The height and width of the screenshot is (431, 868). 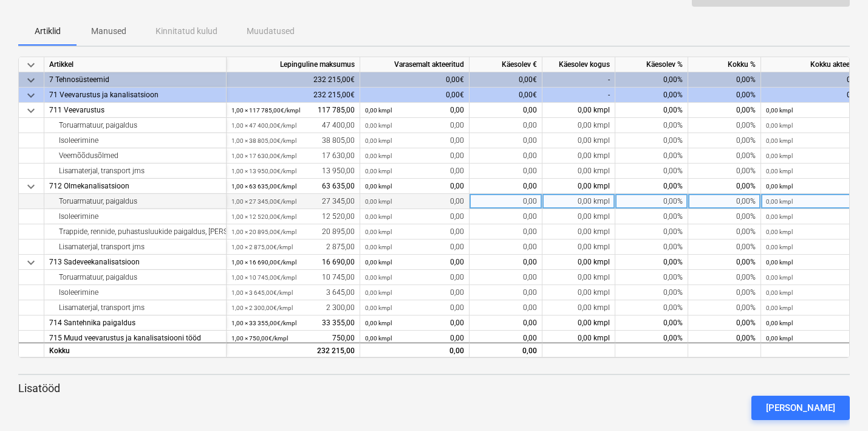 I want to click on small: 1,00 × 33 355,00€ / kmpl, so click(x=264, y=322).